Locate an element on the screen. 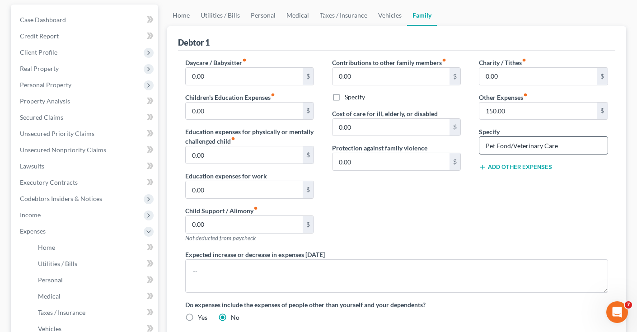 This screenshot has height=332, width=637. span: Personal Property is located at coordinates (46, 84).